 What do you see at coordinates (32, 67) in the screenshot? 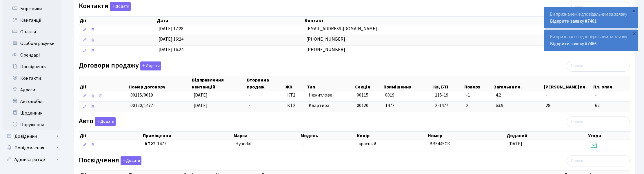
I see `a: Посвідчення` at bounding box center [32, 67].